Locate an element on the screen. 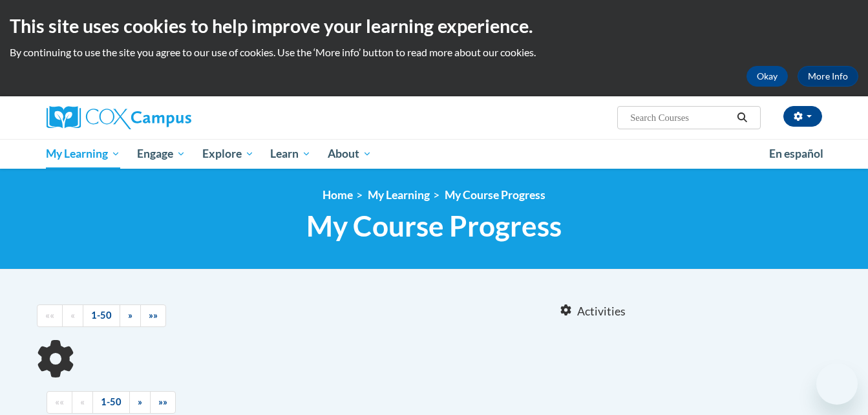 This screenshot has width=868, height=415. span: Activities is located at coordinates (601, 312).